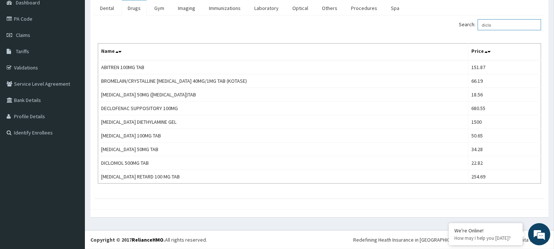 This screenshot has height=249, width=554. I want to click on a: Laboratory, so click(266, 8).